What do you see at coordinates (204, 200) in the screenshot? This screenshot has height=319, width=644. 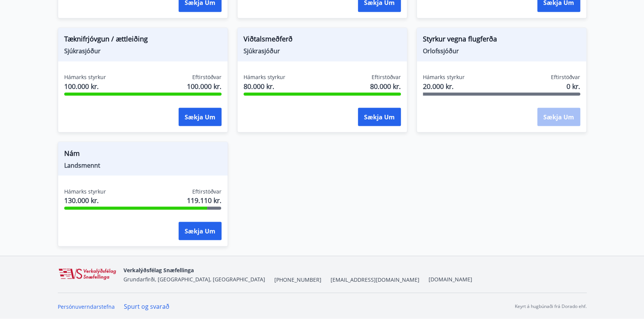 I see `span: 119.110 kr.` at bounding box center [204, 200].